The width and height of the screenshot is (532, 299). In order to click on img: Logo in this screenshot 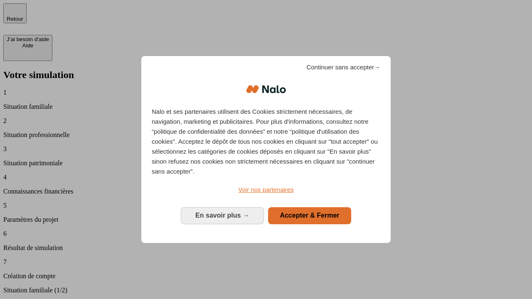, I will do `click(266, 89)`.